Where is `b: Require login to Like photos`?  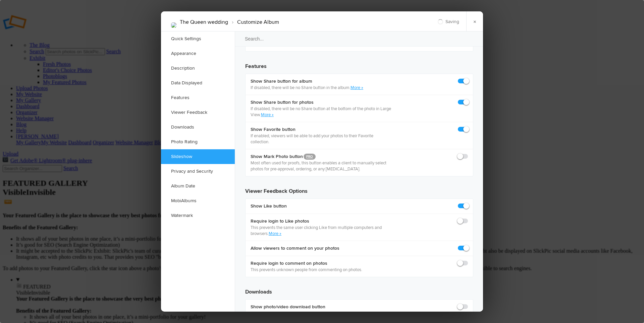 b: Require login to Like photos is located at coordinates (321, 222).